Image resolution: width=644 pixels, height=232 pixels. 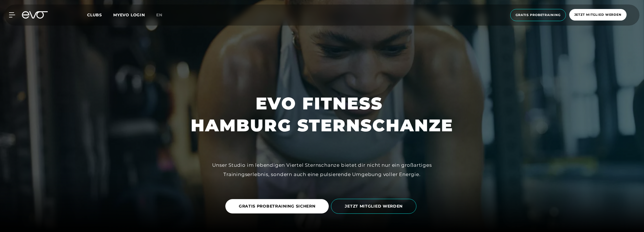 What do you see at coordinates (322, 169) in the screenshot?
I see `div: Unser Studio im lebendigen Viertel Sternschanze bietet dir nicht nur ein großartiges Trainingserl...` at bounding box center [322, 169].